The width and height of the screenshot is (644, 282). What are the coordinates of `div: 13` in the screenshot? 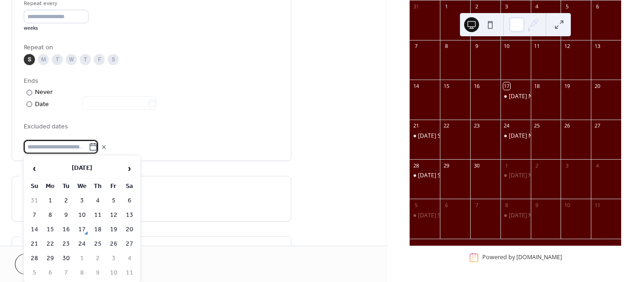 It's located at (597, 46).